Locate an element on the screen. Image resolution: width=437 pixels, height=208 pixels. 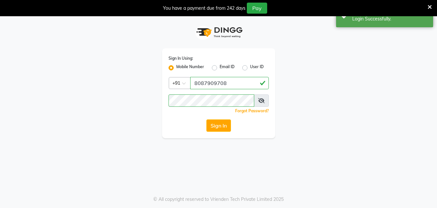
label: Email ID is located at coordinates (227, 68).